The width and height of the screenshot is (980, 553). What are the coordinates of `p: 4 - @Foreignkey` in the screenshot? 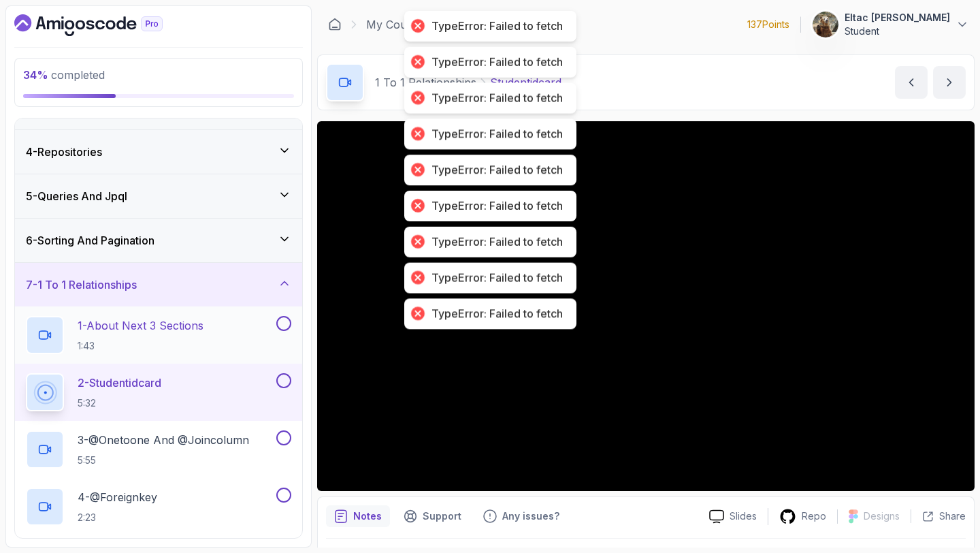 It's located at (117, 497).